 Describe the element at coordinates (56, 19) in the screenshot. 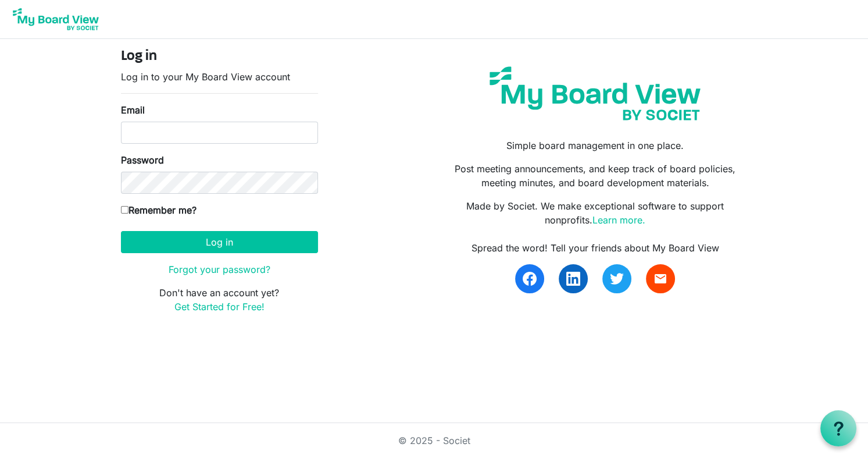

I see `img: My Board View Logo` at that location.